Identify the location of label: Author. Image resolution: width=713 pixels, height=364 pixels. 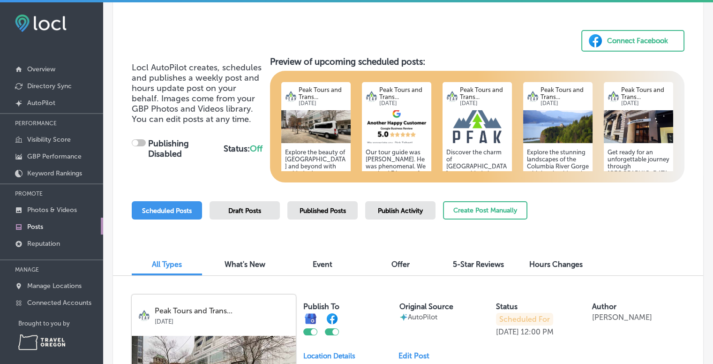
(604, 306).